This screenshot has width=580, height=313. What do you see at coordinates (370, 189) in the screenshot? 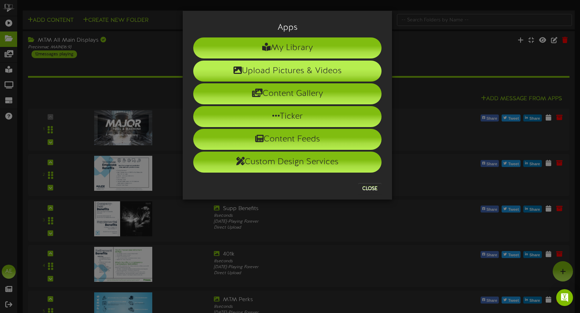
I see `button: Close` at bounding box center [370, 189].